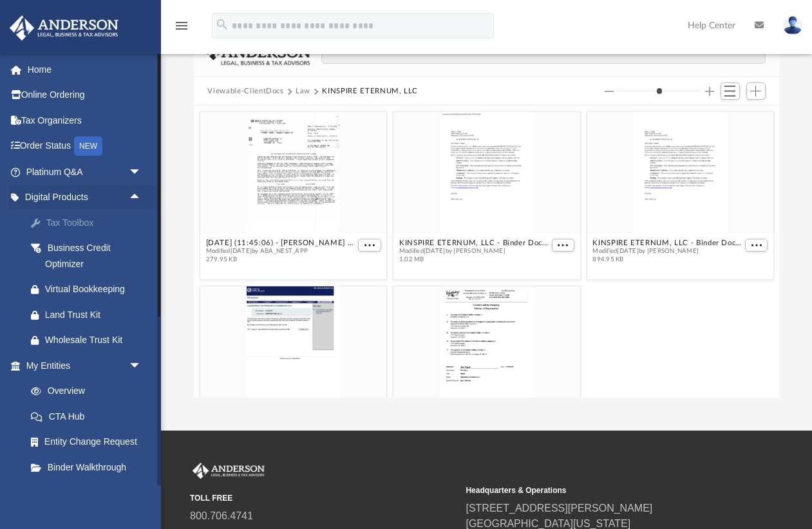 This screenshot has height=529, width=812. I want to click on a: Entity Change Request, so click(89, 443).